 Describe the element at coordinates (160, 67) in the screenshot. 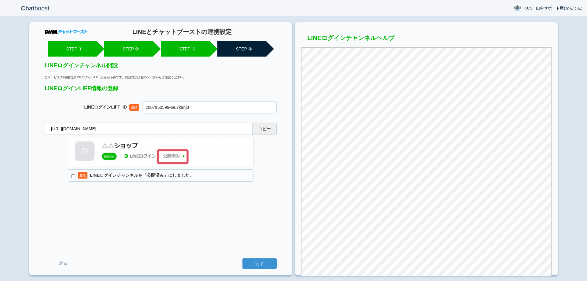

I see `h2: LINEログインチャンネル開設` at that location.